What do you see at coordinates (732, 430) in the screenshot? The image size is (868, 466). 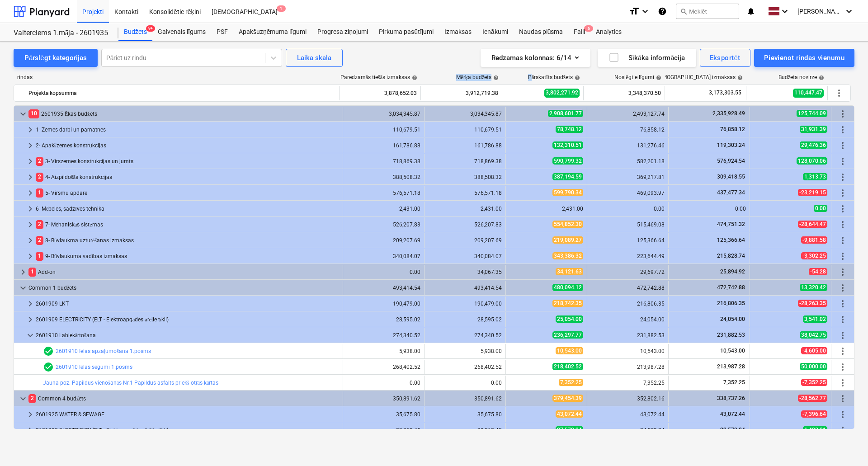 I see `span: 22,579.24` at bounding box center [732, 430].